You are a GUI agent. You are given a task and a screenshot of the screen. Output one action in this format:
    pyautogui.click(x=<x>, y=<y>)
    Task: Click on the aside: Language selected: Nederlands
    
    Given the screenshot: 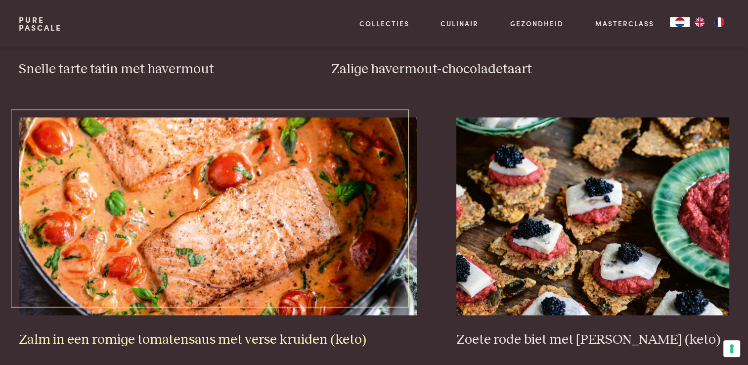 What is the action you would take?
    pyautogui.click(x=699, y=22)
    